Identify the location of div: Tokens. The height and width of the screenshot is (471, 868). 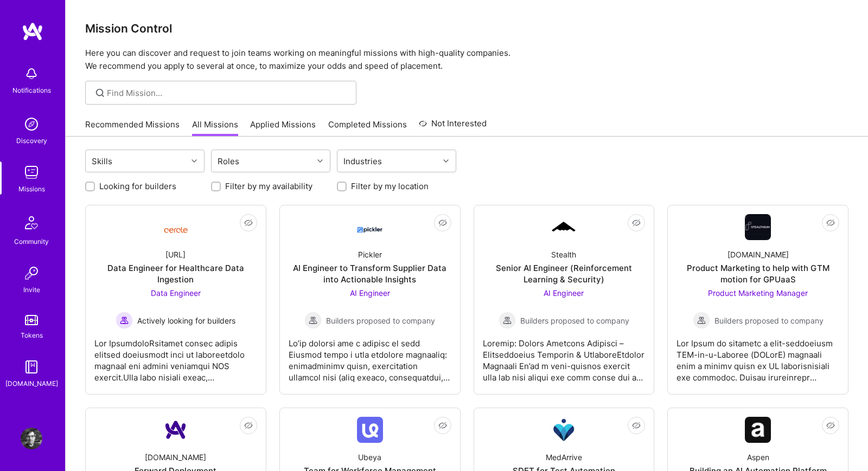
(32, 335).